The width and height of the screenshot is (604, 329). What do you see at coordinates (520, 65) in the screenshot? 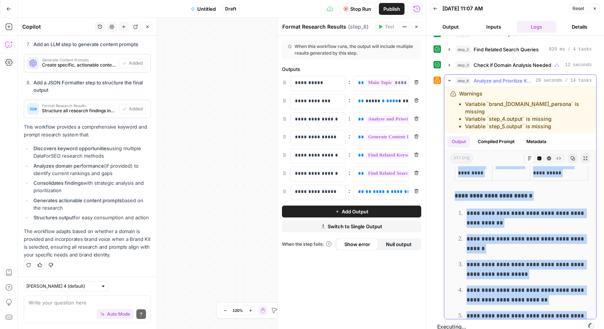
I see `button: 12 seconds` at bounding box center [520, 65].